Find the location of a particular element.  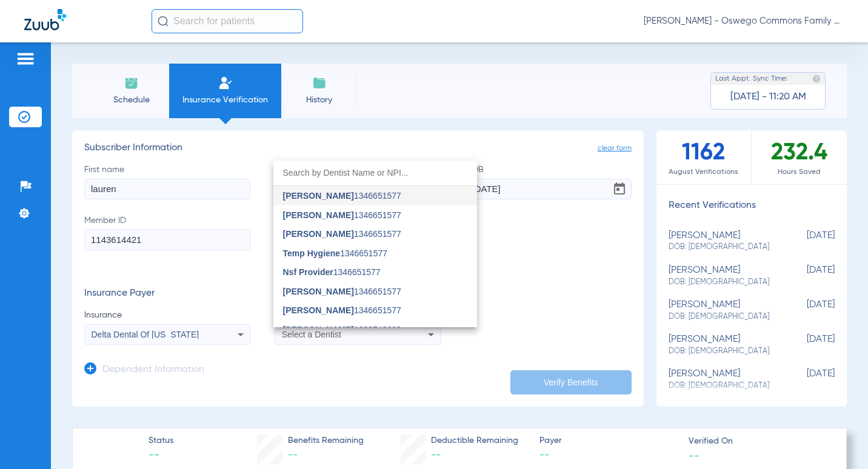

input: dropdown search is located at coordinates (375, 173).